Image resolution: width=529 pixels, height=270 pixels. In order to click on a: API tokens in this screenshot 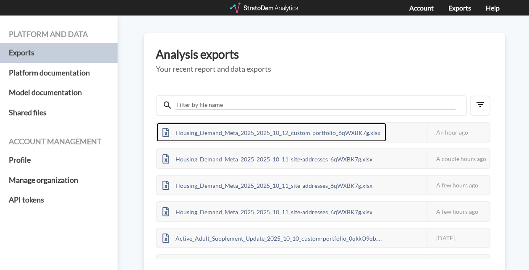, I will do `click(59, 200)`.